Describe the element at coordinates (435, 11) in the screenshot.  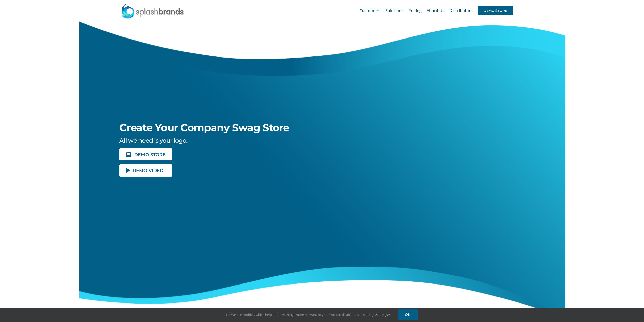
I see `span: About Us` at that location.